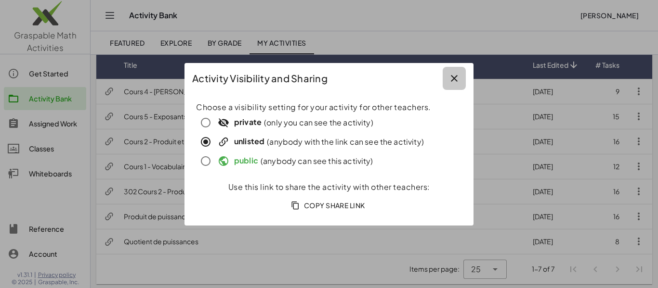  Describe the element at coordinates (294, 161) in the screenshot. I see `label: (anybody can see this activity)` at that location.